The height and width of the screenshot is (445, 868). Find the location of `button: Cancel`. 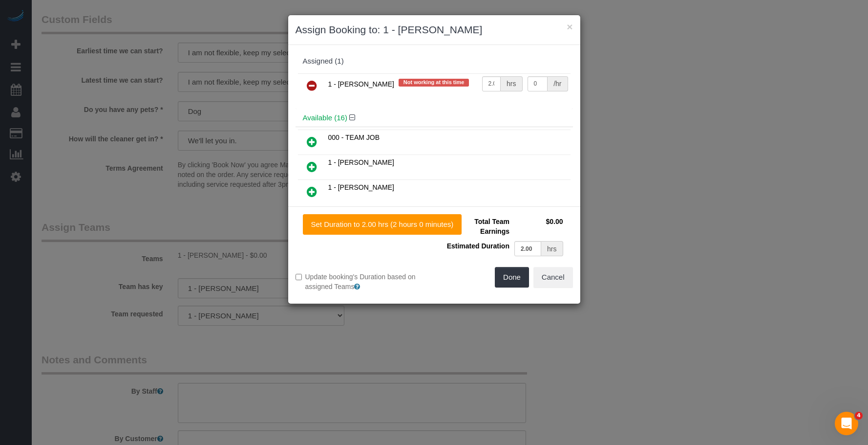

button: Cancel is located at coordinates (553, 277).